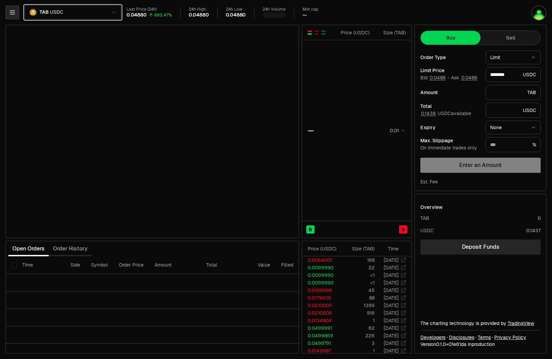 The image size is (552, 359). I want to click on div: Expiry, so click(450, 128).